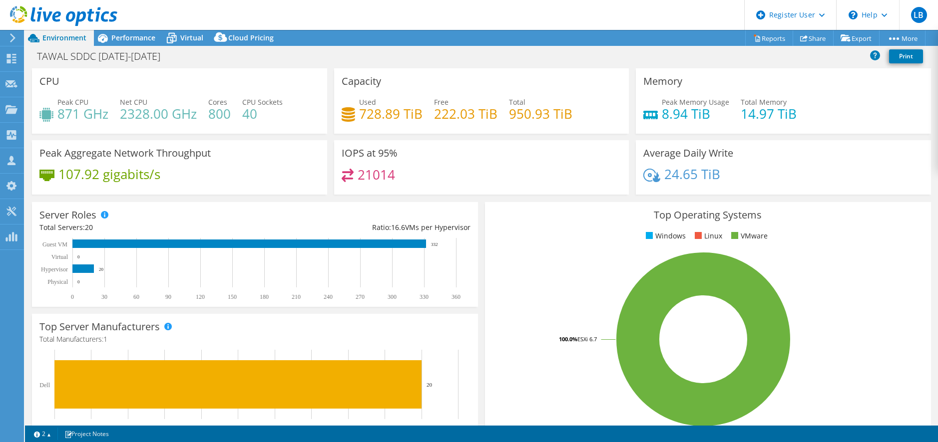 The height and width of the screenshot is (442, 938). Describe the element at coordinates (361, 81) in the screenshot. I see `h3: Capacity` at that location.